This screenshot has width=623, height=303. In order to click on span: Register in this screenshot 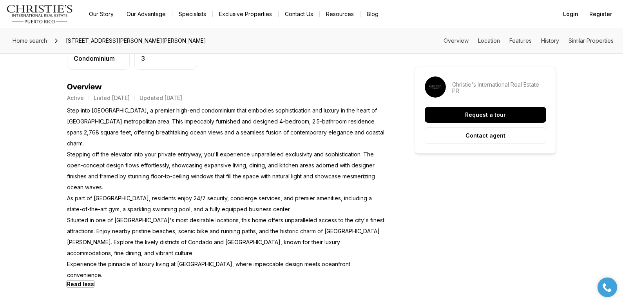, I will do `click(601, 14)`.